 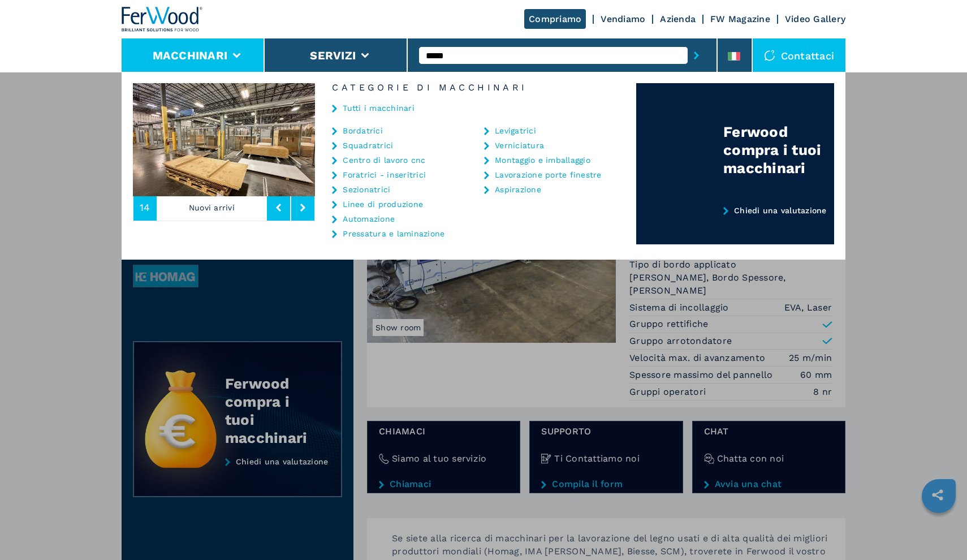 I want to click on a: Linee di produzione, so click(x=383, y=204).